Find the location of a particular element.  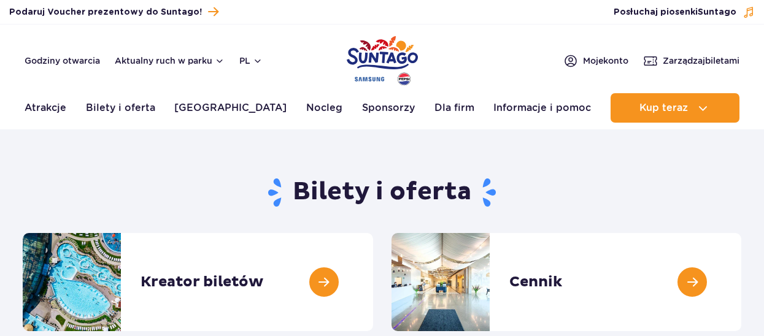

span: Suntago is located at coordinates (717, 12).